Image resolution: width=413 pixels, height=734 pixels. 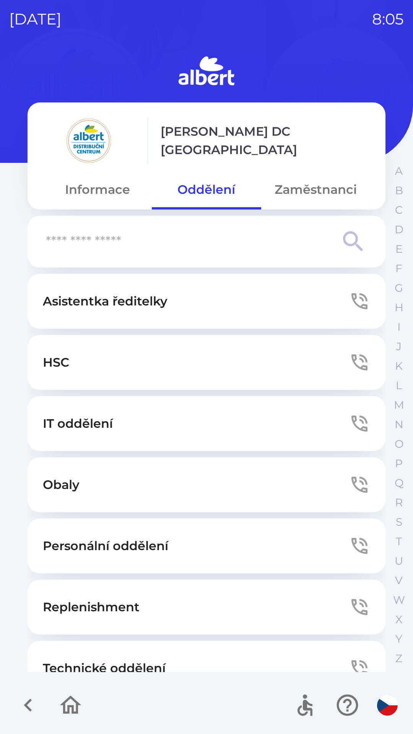 What do you see at coordinates (105, 301) in the screenshot?
I see `p: Asistentka ředitelky` at bounding box center [105, 301].